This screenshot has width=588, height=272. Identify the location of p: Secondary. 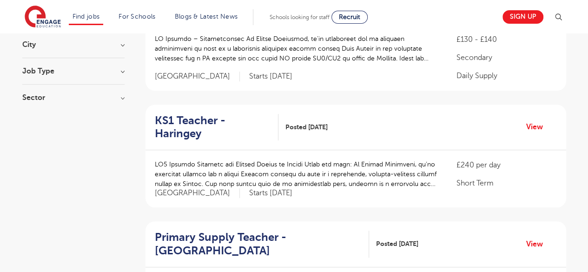
(506, 58).